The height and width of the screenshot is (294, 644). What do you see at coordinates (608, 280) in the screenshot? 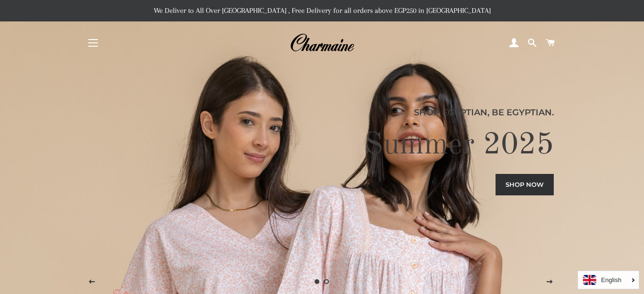
I see `a: English` at bounding box center [608, 280].